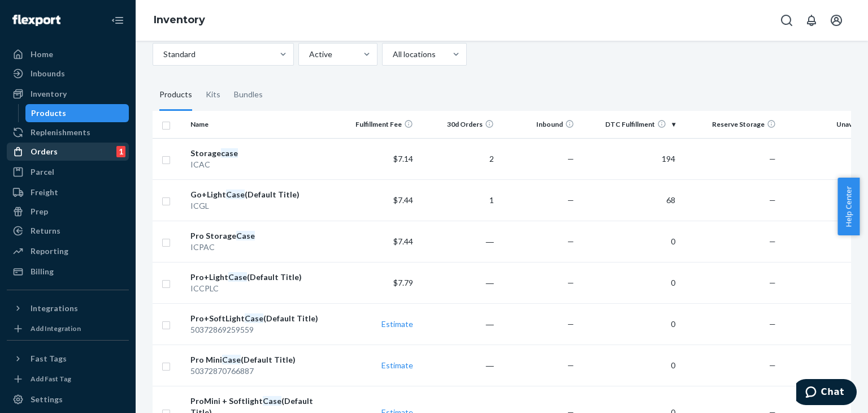 This screenshot has height=413, width=868. What do you see at coordinates (261, 371) in the screenshot?
I see `div: 50372870766887` at bounding box center [261, 371].